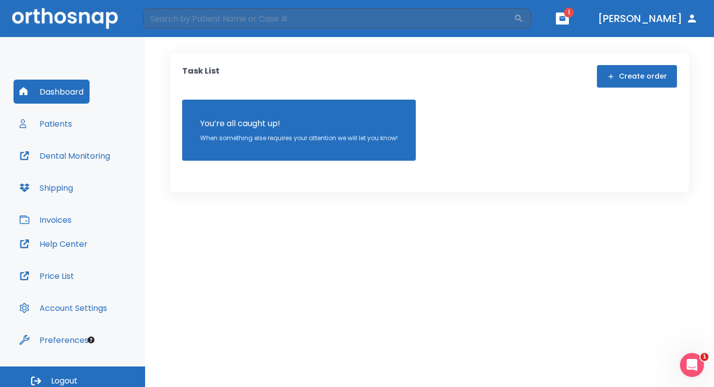 The image size is (714, 387). Describe the element at coordinates (299, 124) in the screenshot. I see `p: You’re all caught up!` at that location.